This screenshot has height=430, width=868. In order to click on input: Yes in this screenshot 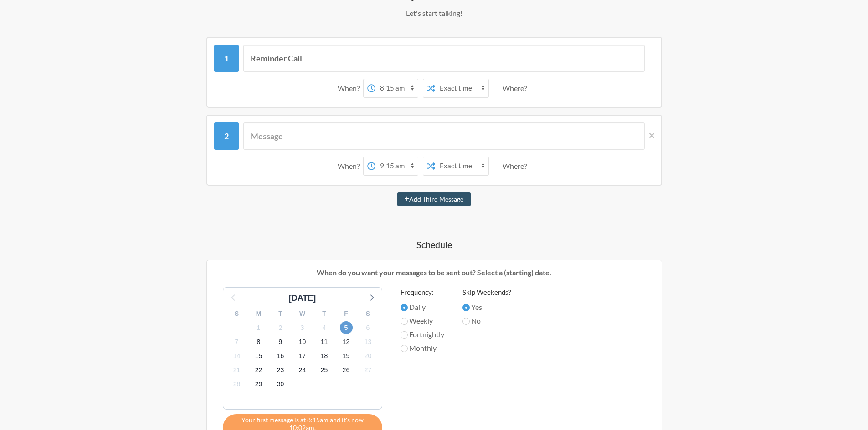, I will do `click(466, 308)`.